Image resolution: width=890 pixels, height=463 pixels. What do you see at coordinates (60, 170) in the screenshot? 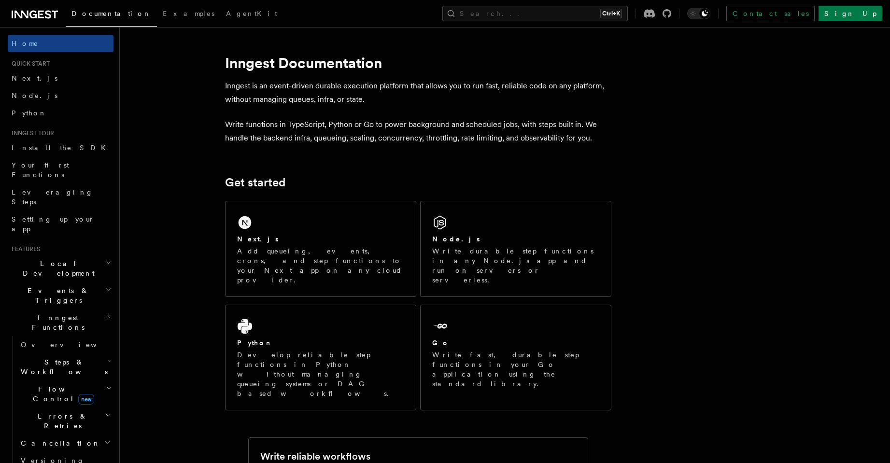
I see `a: Your first Functions` at bounding box center [60, 170].